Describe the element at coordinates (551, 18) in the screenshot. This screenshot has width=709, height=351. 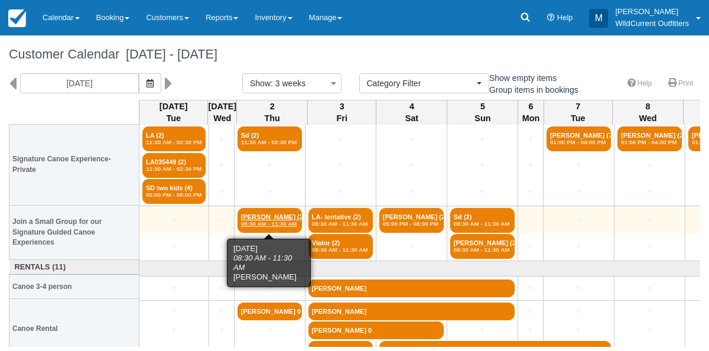
I see `i: Help` at that location.